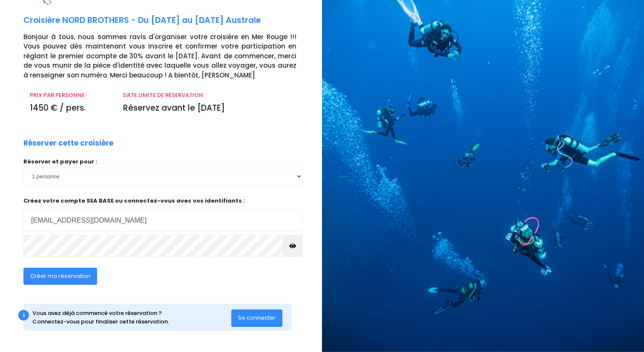 The height and width of the screenshot is (352, 644). I want to click on button: Se connecter, so click(257, 318).